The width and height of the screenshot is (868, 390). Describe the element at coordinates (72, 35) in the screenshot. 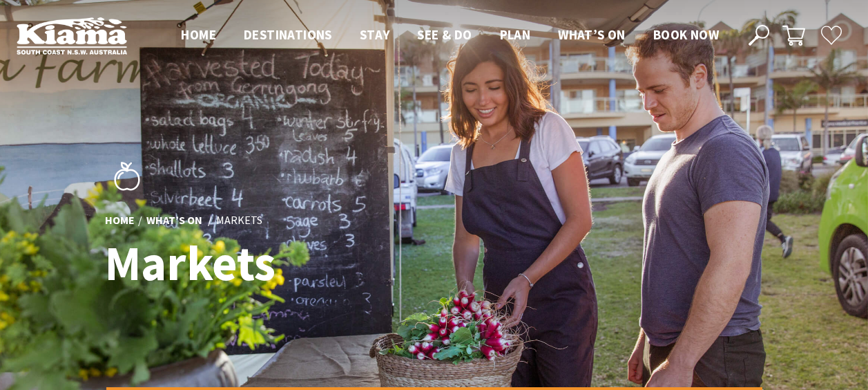

I see `img: Kiama Logo` at that location.